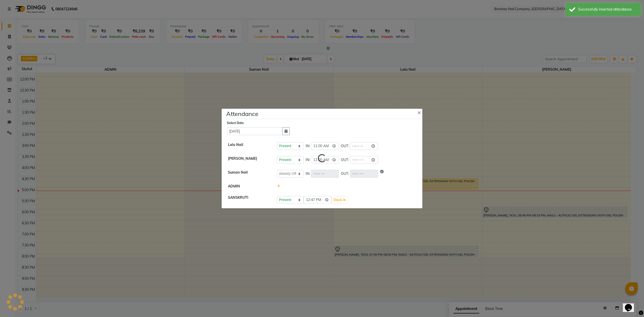 This screenshot has height=317, width=644. What do you see at coordinates (242, 114) in the screenshot?
I see `h4: Attendance` at bounding box center [242, 114].